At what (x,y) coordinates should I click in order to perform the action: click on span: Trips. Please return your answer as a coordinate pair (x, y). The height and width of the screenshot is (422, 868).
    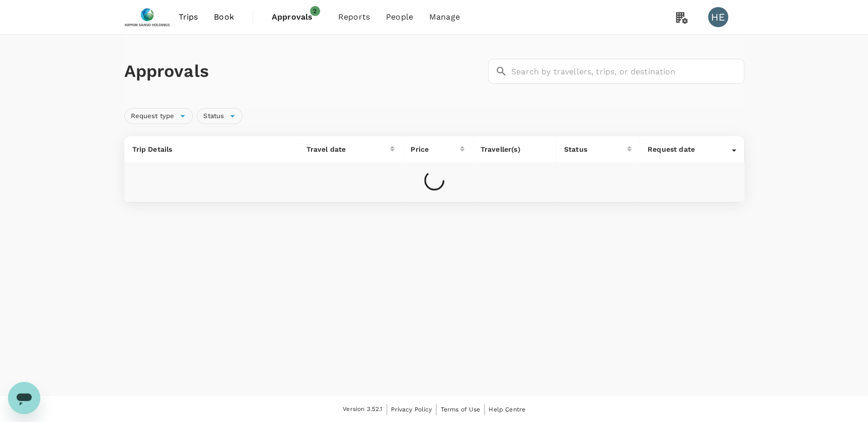
    Looking at the image, I should click on (188, 17).